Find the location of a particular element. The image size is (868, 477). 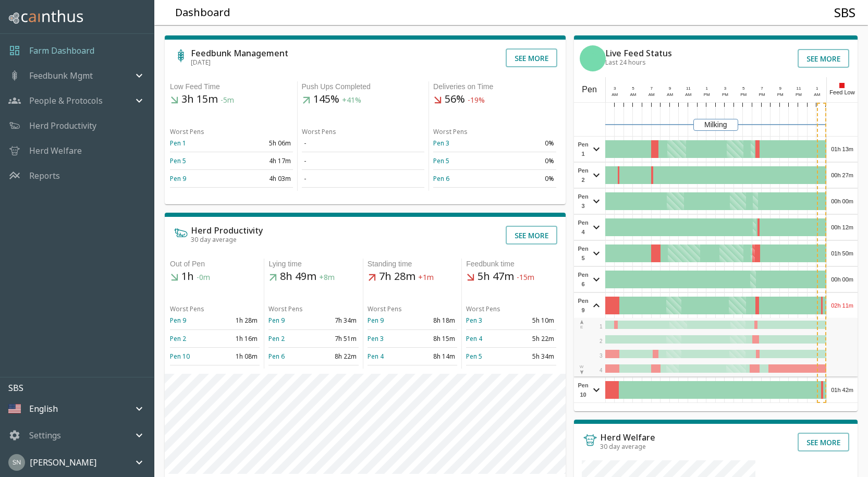

span: Pen 9 is located at coordinates (583, 306).